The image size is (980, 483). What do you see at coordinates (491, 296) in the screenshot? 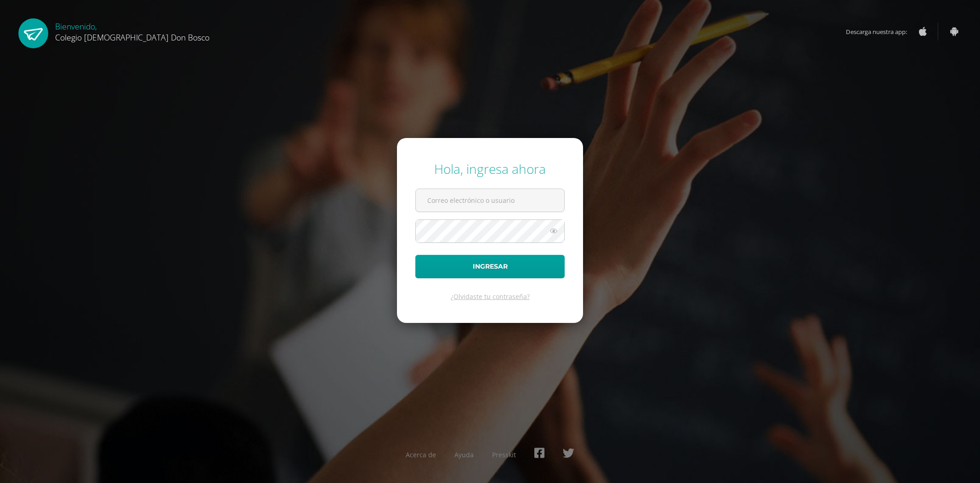
I see `a: ¿Olvidaste tu contraseña?` at bounding box center [491, 296].